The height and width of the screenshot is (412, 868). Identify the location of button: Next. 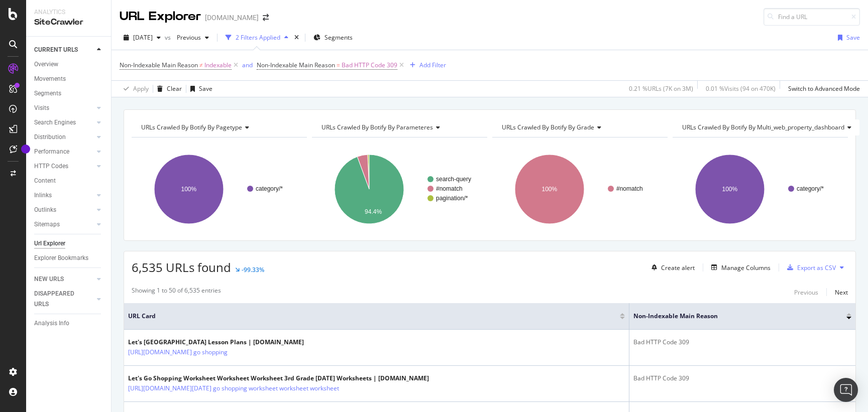
(842, 292).